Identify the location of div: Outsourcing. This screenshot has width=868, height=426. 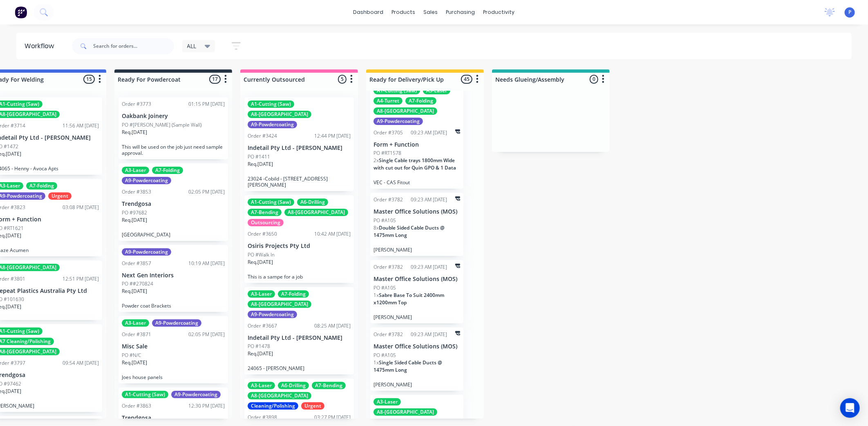
(265, 223).